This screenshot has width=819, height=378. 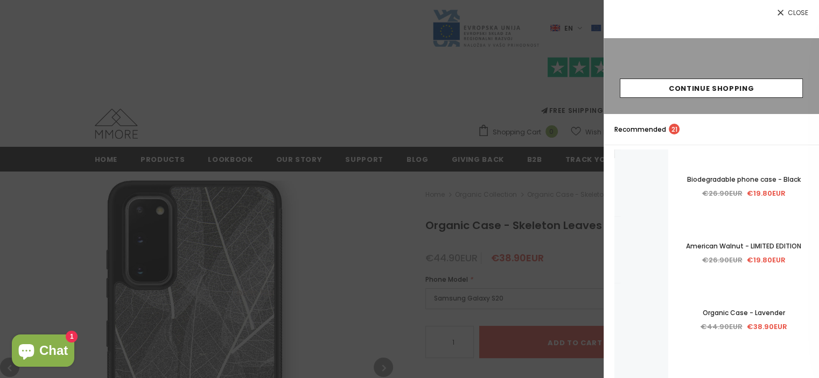 I want to click on span: 21, so click(x=674, y=129).